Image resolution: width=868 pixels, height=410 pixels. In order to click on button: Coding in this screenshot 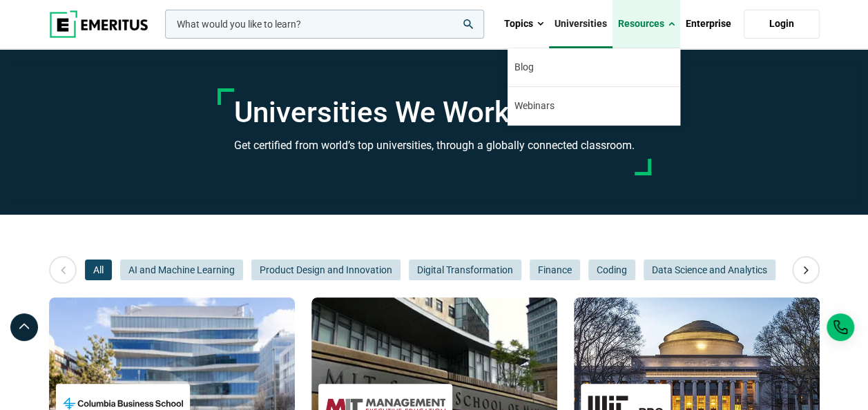, I will do `click(612, 270)`.